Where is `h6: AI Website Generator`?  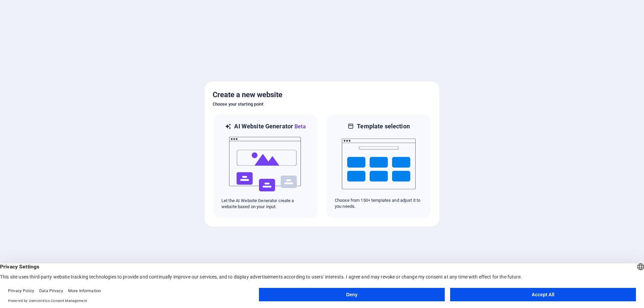 h6: AI Website Generator is located at coordinates (269, 127).